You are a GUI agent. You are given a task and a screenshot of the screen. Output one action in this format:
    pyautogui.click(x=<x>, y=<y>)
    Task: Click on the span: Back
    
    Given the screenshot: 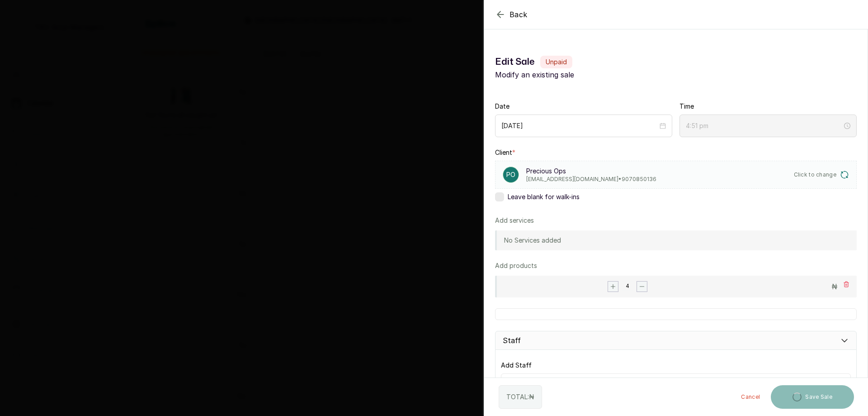 What is the action you would take?
    pyautogui.click(x=519, y=15)
    